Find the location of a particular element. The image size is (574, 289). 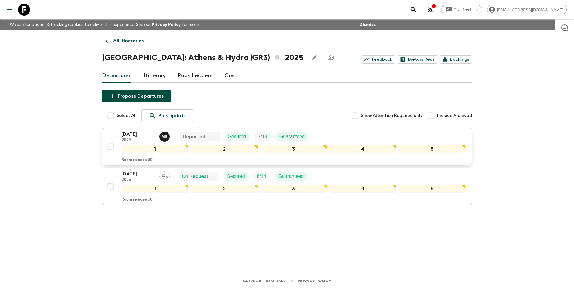

button: Dismiss is located at coordinates (367, 25).